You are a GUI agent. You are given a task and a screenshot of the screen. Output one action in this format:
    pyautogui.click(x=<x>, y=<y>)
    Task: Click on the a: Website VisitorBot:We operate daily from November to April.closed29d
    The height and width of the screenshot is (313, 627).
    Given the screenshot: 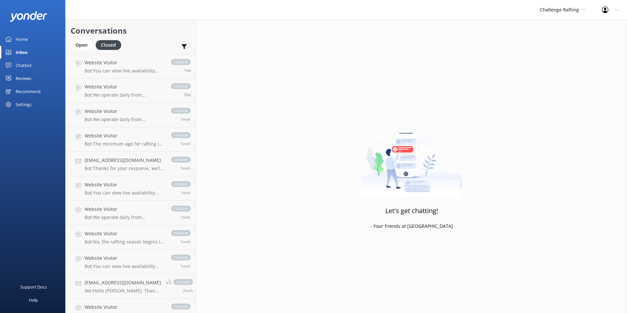 What is the action you would take?
    pyautogui.click(x=131, y=90)
    